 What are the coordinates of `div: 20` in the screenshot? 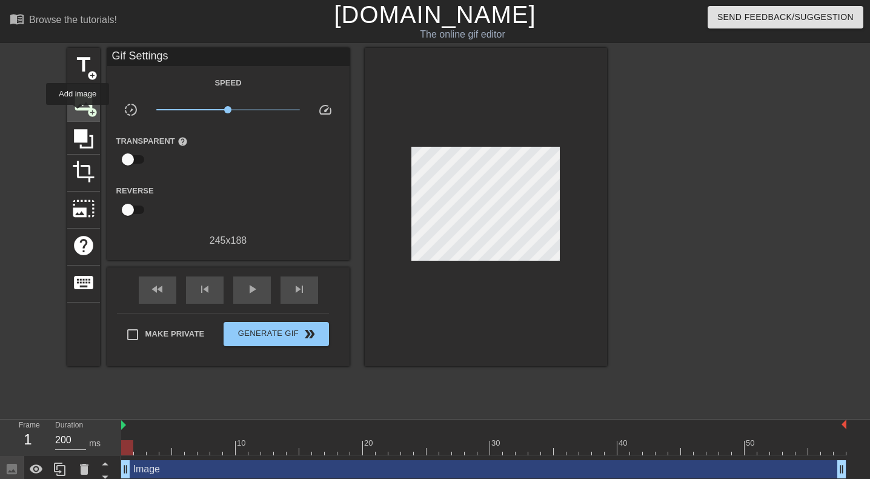 It's located at (370, 443).